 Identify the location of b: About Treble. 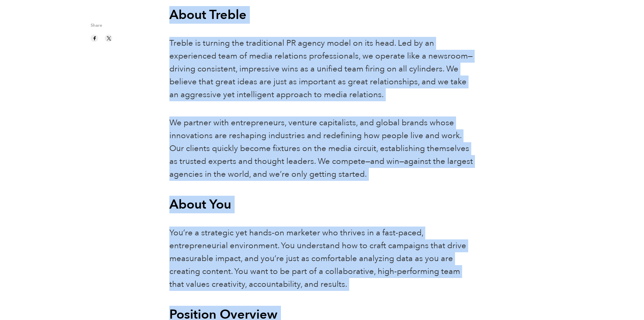
(208, 15).